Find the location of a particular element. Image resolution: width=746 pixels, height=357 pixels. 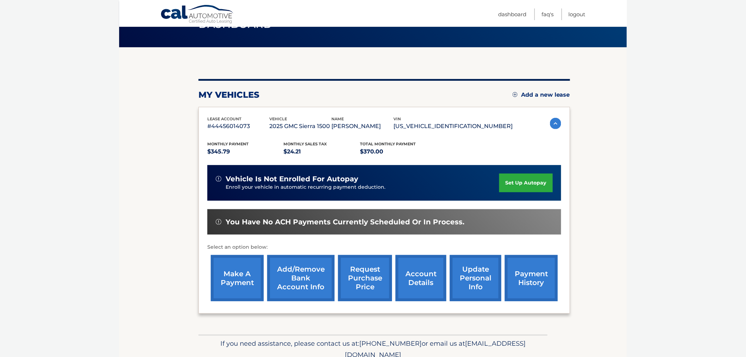

a: Add a new lease is located at coordinates (541, 95).